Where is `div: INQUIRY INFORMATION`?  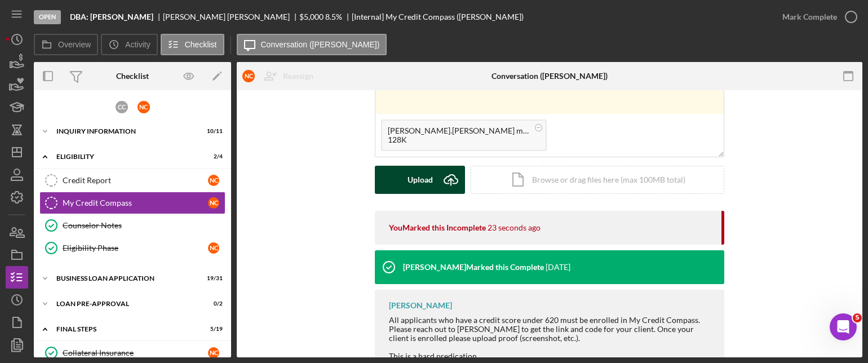
div: INQUIRY INFORMATION is located at coordinates (125, 131).